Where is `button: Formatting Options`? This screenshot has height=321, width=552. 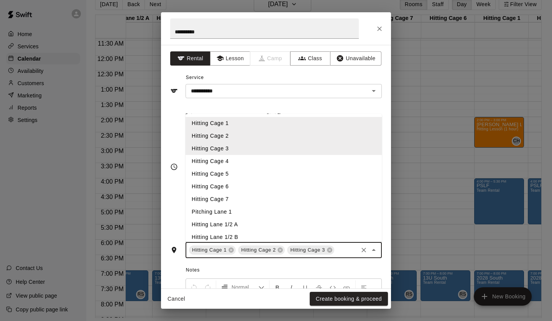 button: Formatting Options is located at coordinates (243, 287).